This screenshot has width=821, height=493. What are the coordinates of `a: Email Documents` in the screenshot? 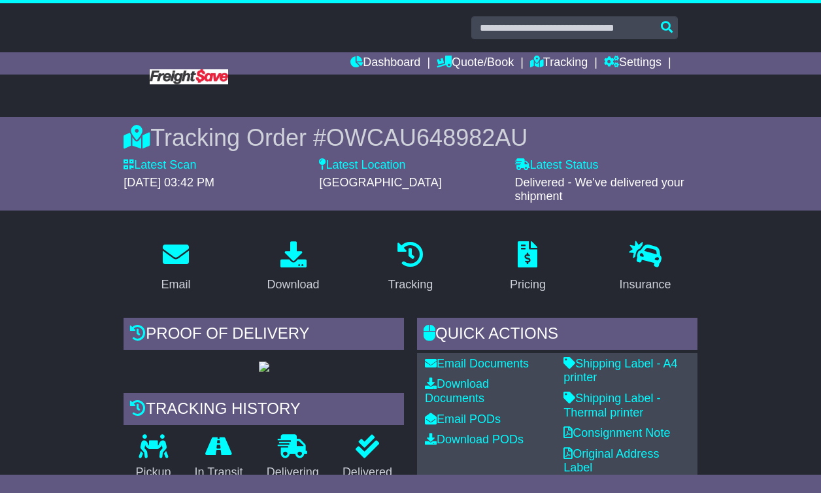 It's located at (476, 363).